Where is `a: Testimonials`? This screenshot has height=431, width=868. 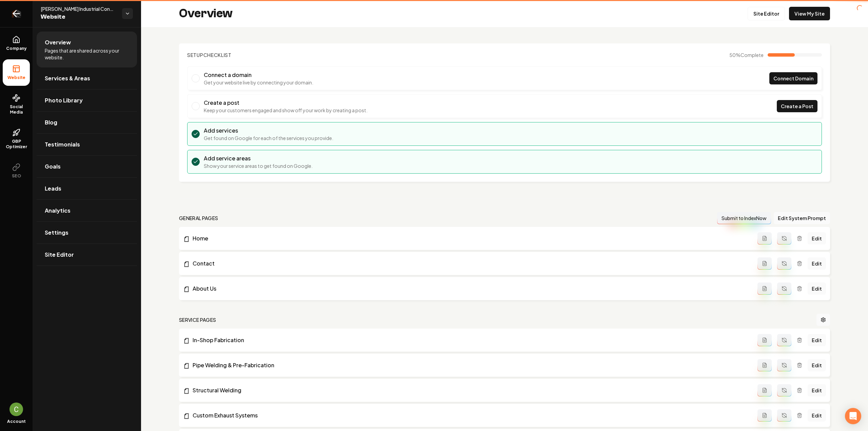 a: Testimonials is located at coordinates (87, 144).